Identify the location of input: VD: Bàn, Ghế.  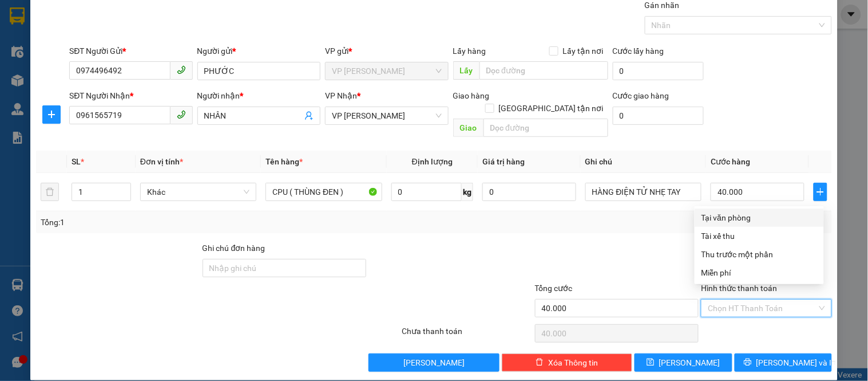
(323, 192).